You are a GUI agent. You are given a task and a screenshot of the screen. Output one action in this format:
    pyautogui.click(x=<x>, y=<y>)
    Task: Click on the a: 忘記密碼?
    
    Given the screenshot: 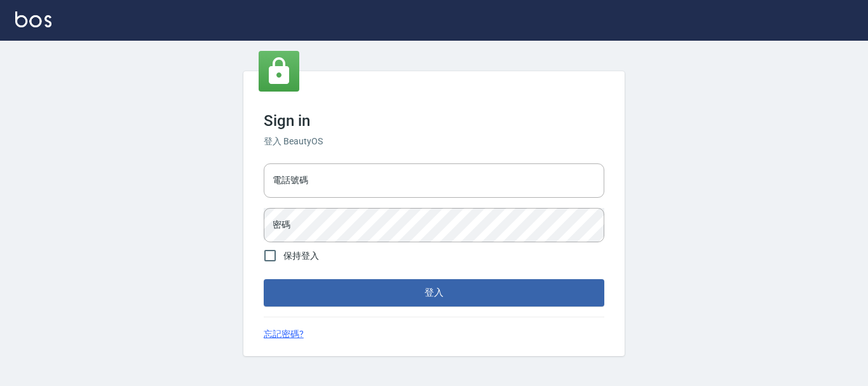 What is the action you would take?
    pyautogui.click(x=283, y=334)
    